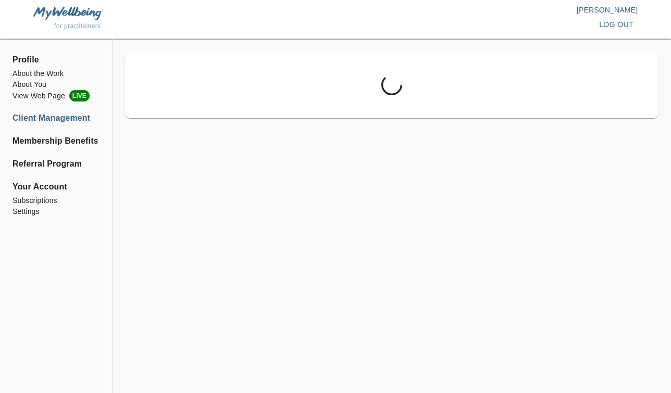  Describe the element at coordinates (56, 96) in the screenshot. I see `a: View Web PageLIVE` at that location.